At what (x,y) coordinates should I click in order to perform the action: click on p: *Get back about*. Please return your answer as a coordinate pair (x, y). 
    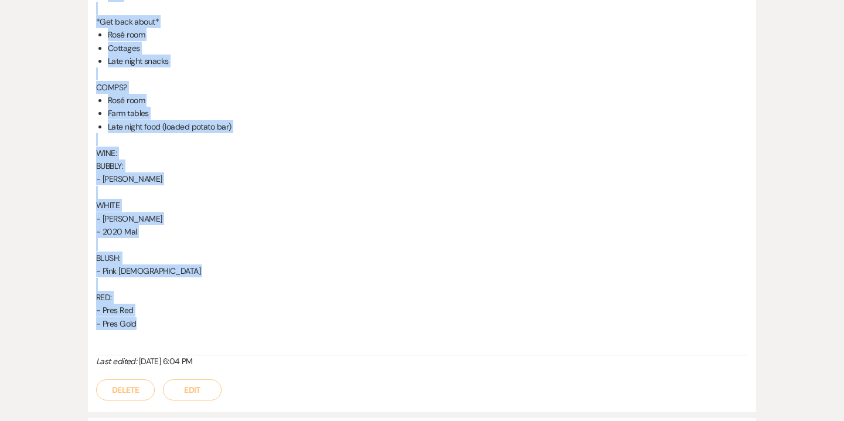
    Looking at the image, I should click on (422, 22).